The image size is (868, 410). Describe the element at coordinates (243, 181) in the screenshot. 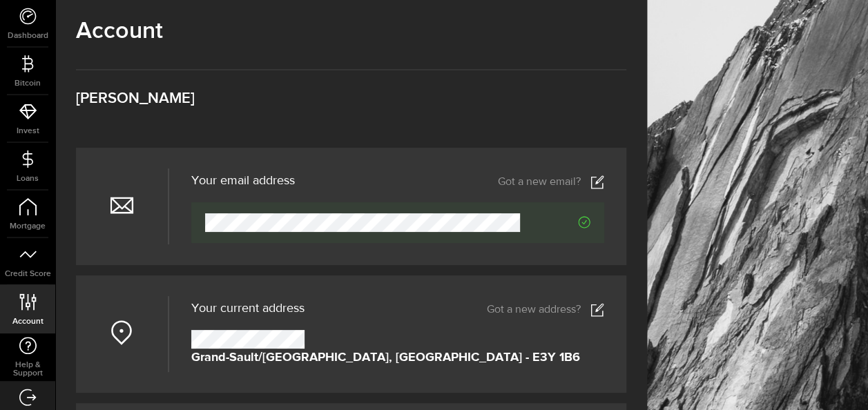

I see `h3: Your email address` at that location.